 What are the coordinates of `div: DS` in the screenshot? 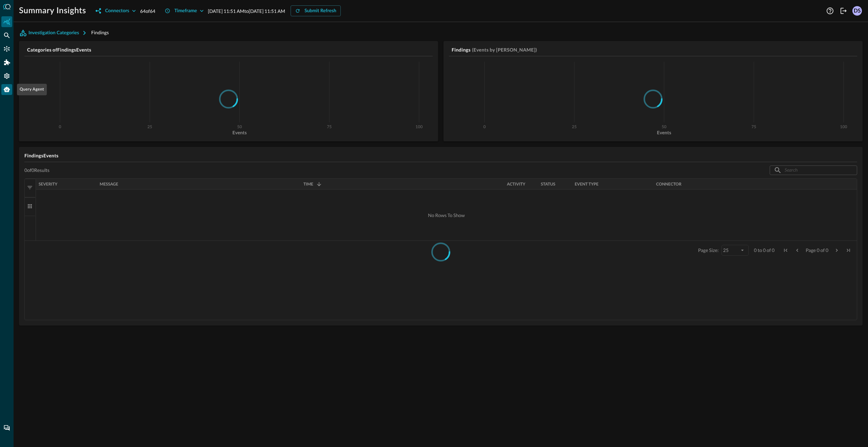 It's located at (857, 11).